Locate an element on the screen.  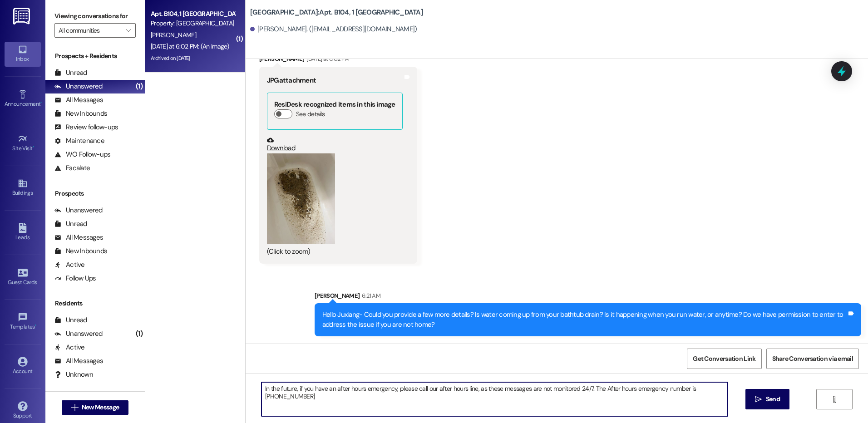
a: Inbox is located at coordinates (23, 54).